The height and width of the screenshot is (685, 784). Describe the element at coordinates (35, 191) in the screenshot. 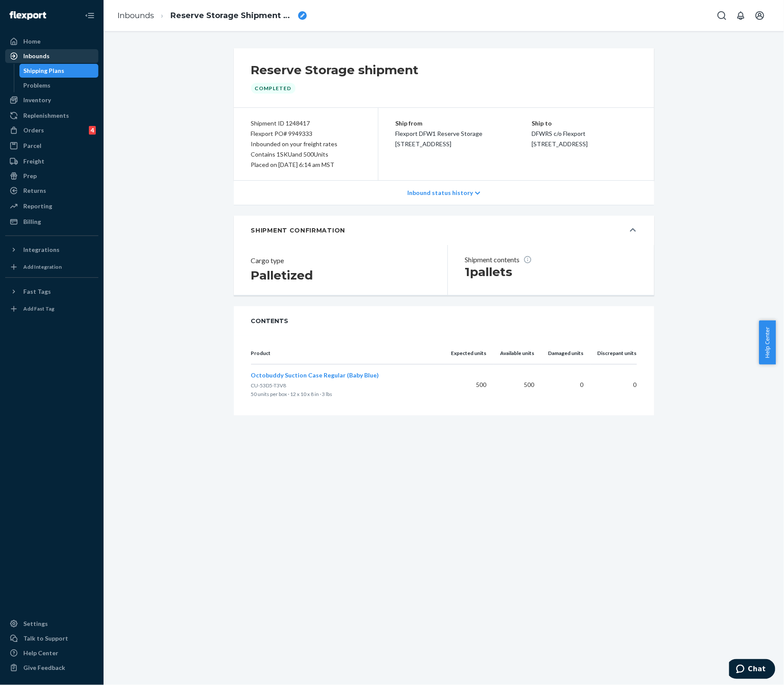

I see `div: Returns` at that location.